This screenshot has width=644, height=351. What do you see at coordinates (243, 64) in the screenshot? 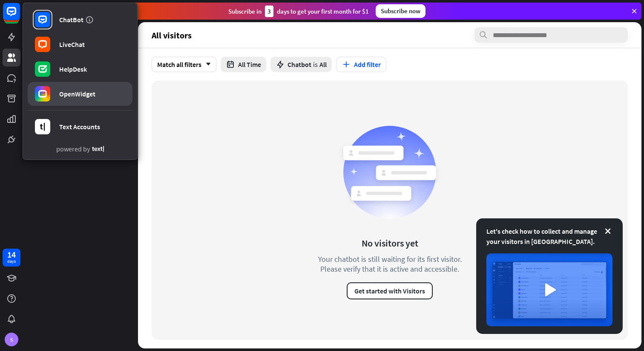
I see `button: All Time` at bounding box center [243, 64].